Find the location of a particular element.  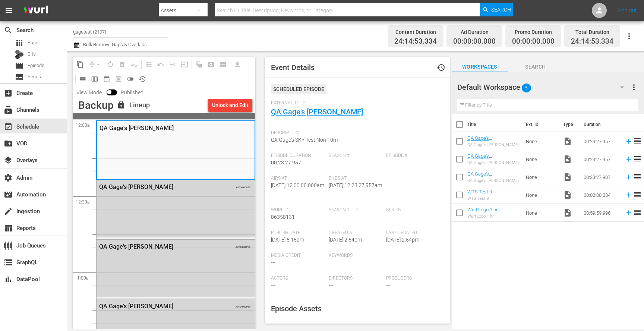

span: Loop Content is located at coordinates (110, 64).